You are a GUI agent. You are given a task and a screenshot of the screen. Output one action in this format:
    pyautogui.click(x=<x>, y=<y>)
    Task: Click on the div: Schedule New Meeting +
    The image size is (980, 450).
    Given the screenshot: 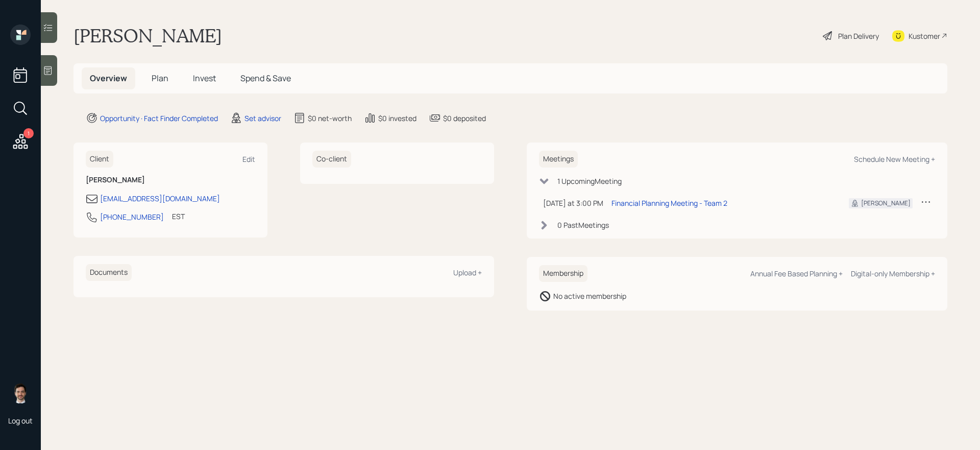 What is the action you would take?
    pyautogui.click(x=895, y=159)
    